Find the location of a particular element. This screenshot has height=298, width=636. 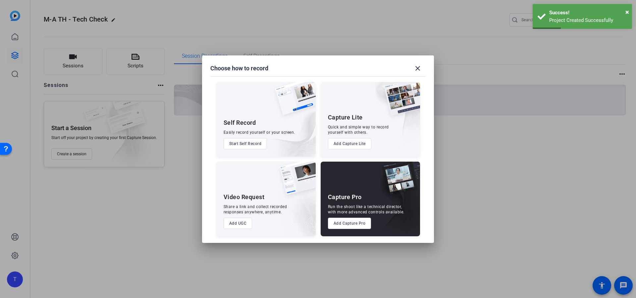

div: Share a link and collect recorded responses anywhere, anytime. is located at coordinates (256, 209).